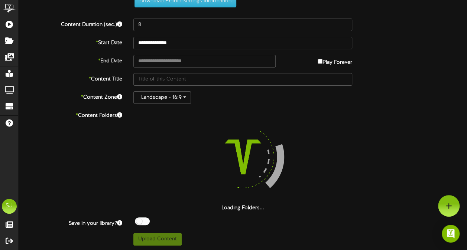  Describe the element at coordinates (70, 78) in the screenshot. I see `label: Content Title` at that location.